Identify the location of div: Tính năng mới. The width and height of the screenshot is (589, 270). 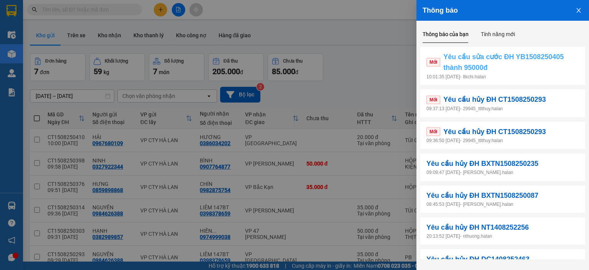
(498, 34).